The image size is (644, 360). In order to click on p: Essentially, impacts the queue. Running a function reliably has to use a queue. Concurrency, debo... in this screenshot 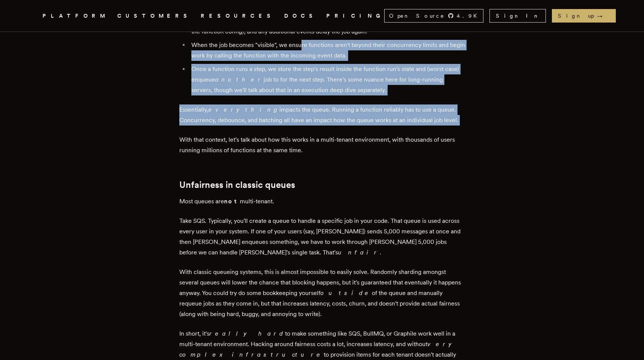, I will do `click(322, 115)`.